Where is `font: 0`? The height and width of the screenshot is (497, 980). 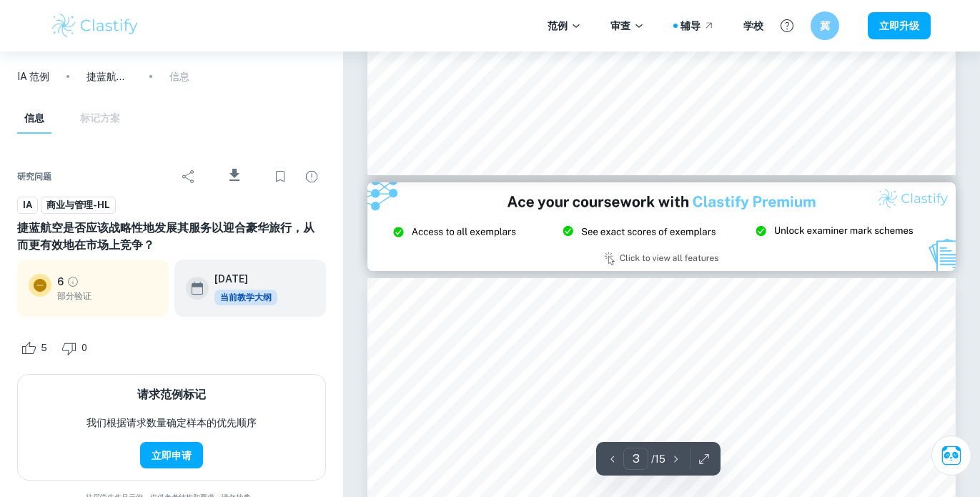
font: 0 is located at coordinates (84, 347).